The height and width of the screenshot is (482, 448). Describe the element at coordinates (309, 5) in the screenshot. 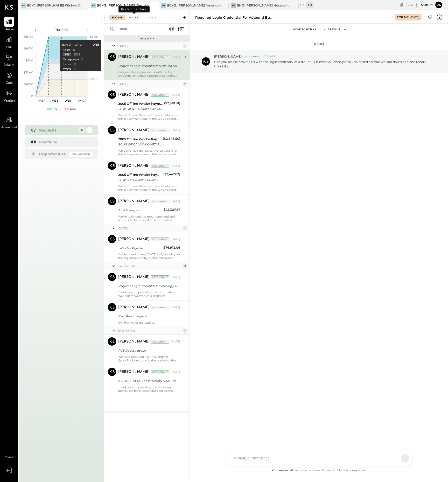

I see `div: + 0` at that location.